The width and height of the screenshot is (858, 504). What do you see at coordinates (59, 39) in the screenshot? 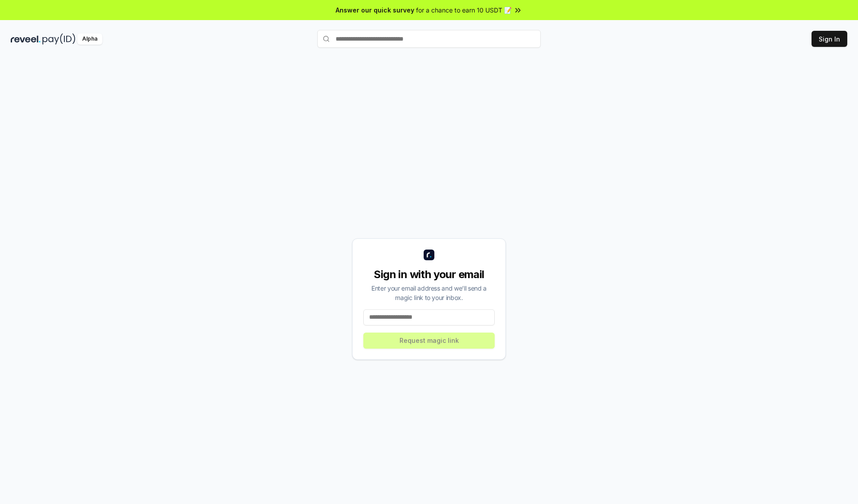
I see `img: pay_id` at bounding box center [59, 39].